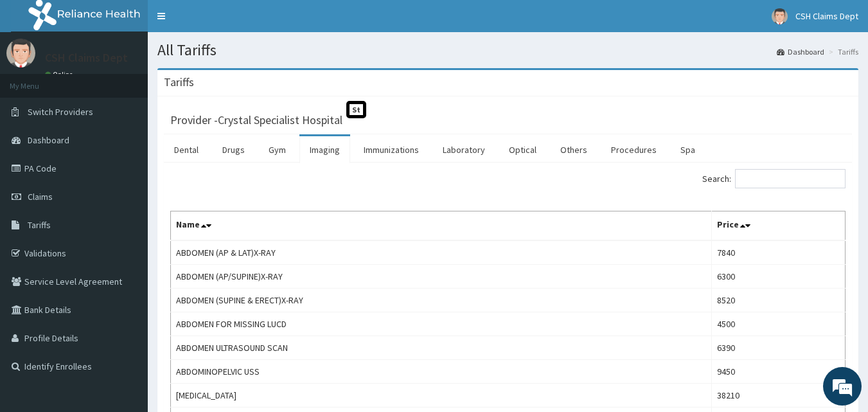 The width and height of the screenshot is (868, 412). I want to click on span: Tariffs, so click(39, 225).